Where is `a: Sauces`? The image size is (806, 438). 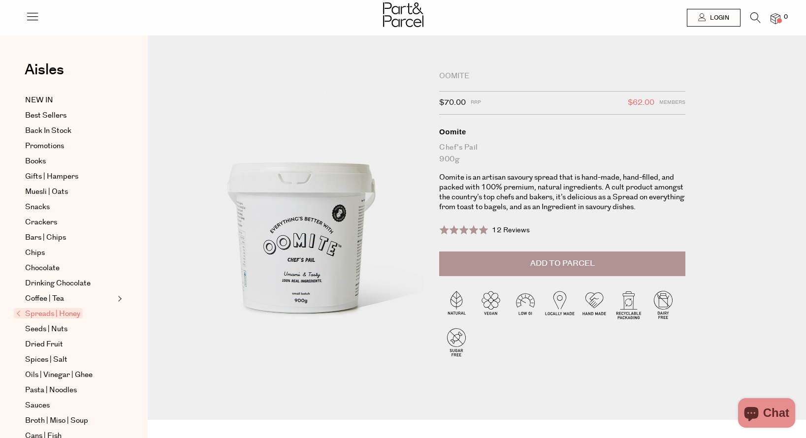
a: Sauces is located at coordinates (70, 405).